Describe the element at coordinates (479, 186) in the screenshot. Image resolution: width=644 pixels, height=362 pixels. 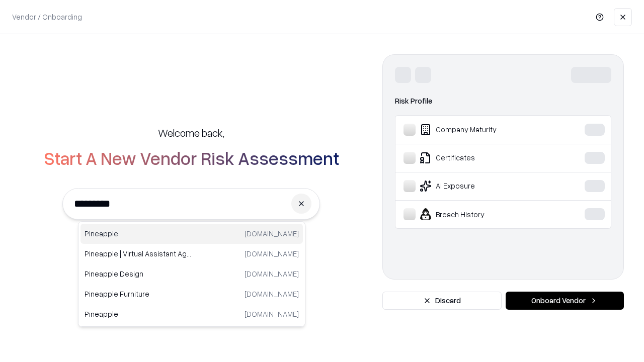
I see `div: AI Exposure` at that location.